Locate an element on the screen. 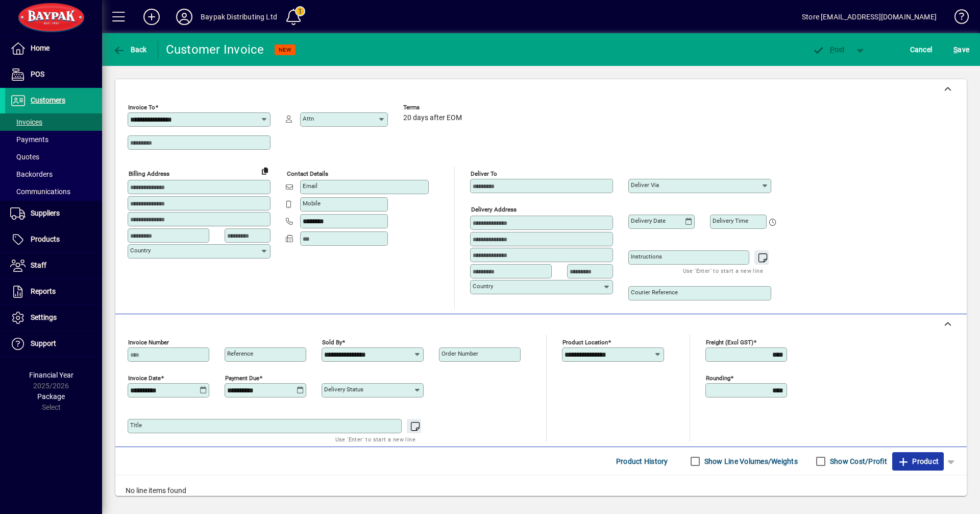  button: Copy to Delivery address is located at coordinates (265, 170).